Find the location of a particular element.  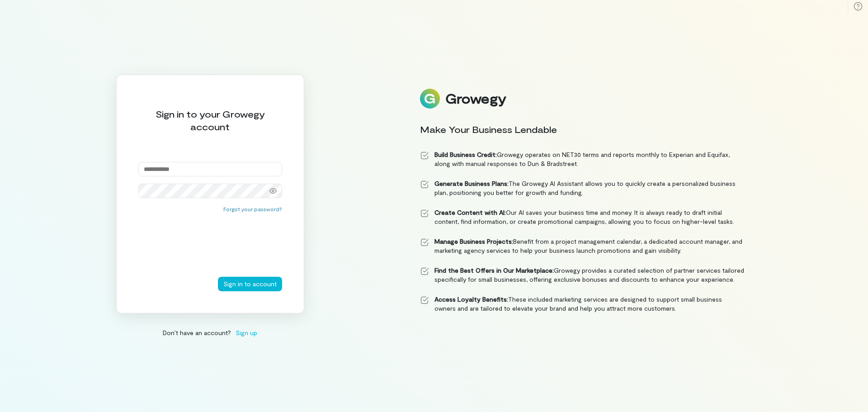

li: The Growegy AI Assistant allows you to quickly create a personalized business plan, positioning y... is located at coordinates (582, 188).